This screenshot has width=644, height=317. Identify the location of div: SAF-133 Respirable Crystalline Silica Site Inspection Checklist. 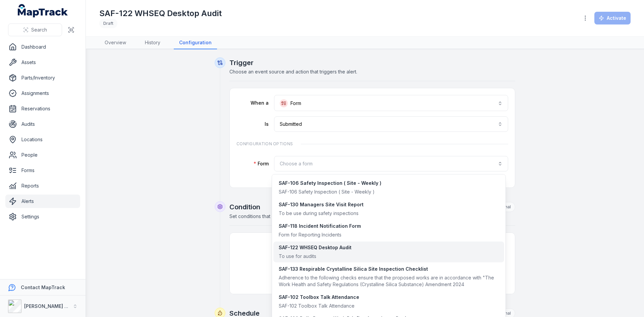
(388, 269).